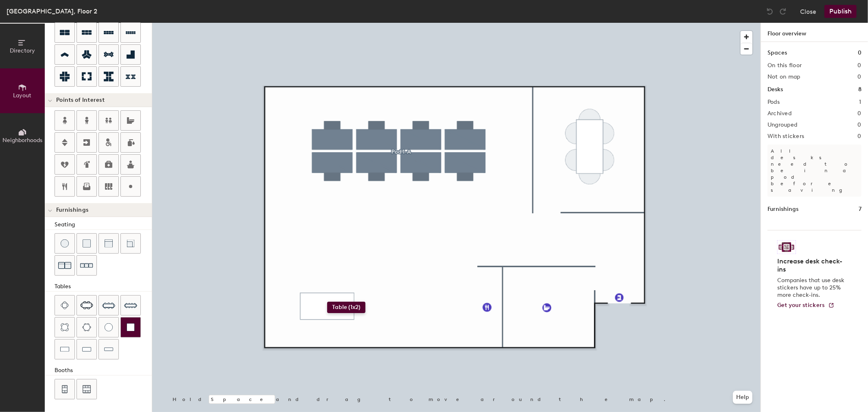 The height and width of the screenshot is (412, 868). Describe the element at coordinates (87, 350) in the screenshot. I see `button: Table (1x3)` at that location.